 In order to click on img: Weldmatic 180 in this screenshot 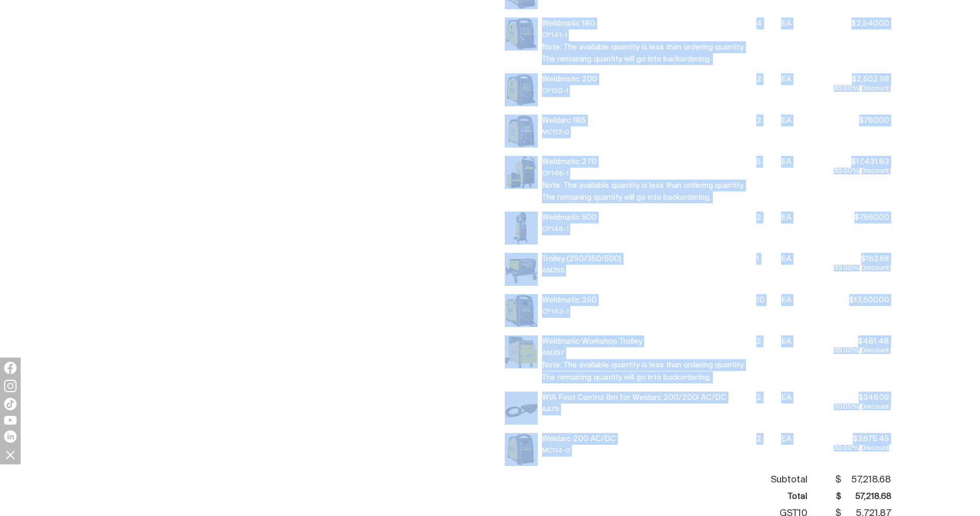, I will do `click(521, 34)`.